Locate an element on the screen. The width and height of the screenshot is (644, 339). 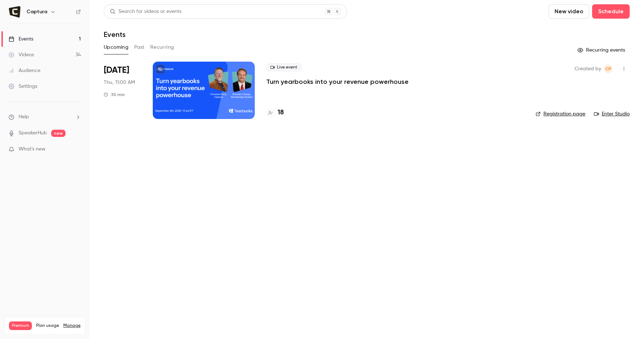
div: Audience is located at coordinates (25, 71).